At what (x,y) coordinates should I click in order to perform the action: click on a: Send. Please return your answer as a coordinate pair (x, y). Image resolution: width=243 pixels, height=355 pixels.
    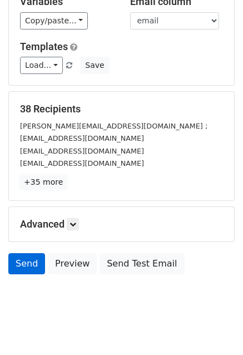
    Looking at the image, I should click on (27, 264).